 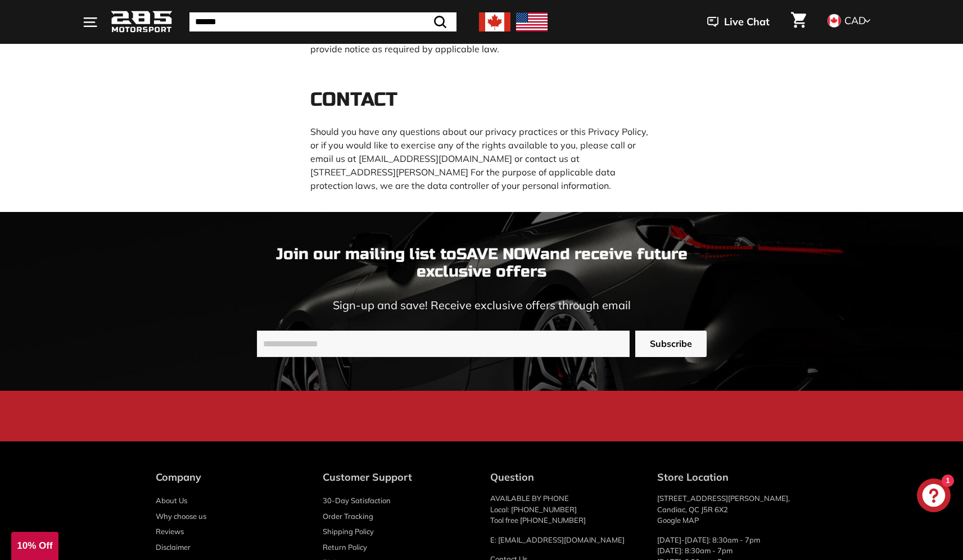 What do you see at coordinates (231, 476) in the screenshot?
I see `div: Company` at bounding box center [231, 476].